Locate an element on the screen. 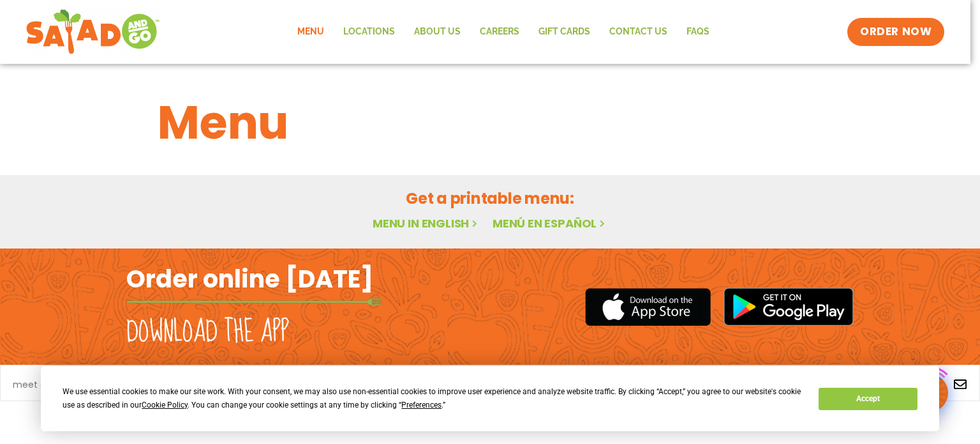 This screenshot has width=980, height=444. span: Preferences is located at coordinates (421, 404).